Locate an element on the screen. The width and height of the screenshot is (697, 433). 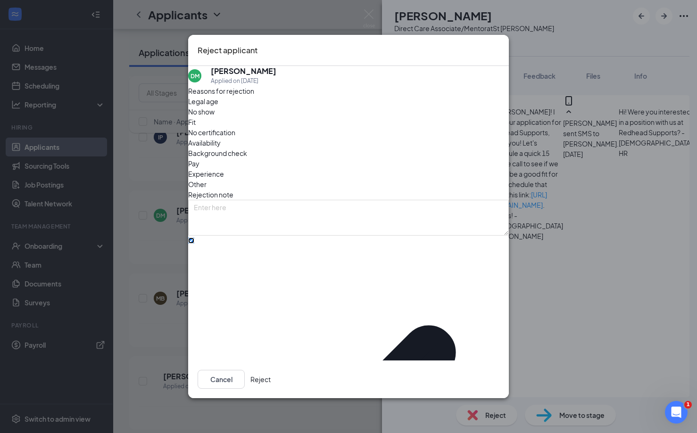
span: Availability is located at coordinates (204, 143).